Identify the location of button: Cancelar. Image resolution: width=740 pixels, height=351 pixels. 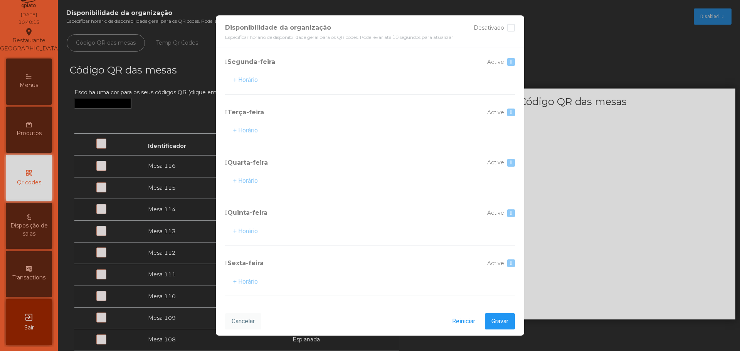
(243, 322).